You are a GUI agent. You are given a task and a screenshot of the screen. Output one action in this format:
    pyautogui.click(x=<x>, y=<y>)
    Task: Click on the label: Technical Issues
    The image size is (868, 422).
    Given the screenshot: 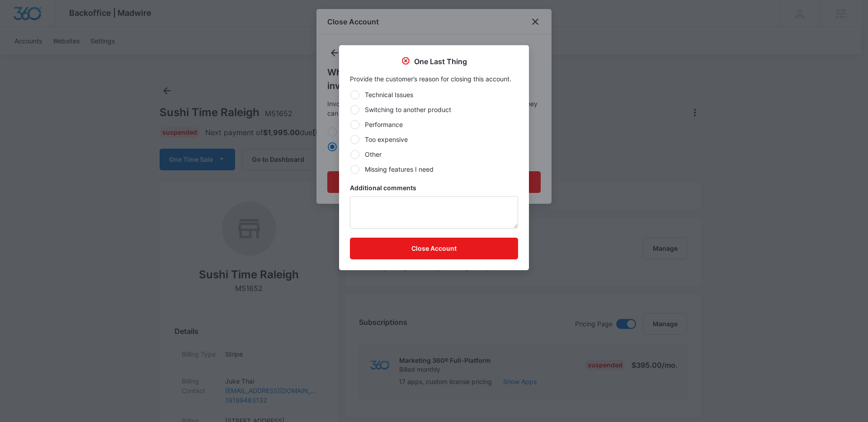 What is the action you would take?
    pyautogui.click(x=434, y=95)
    